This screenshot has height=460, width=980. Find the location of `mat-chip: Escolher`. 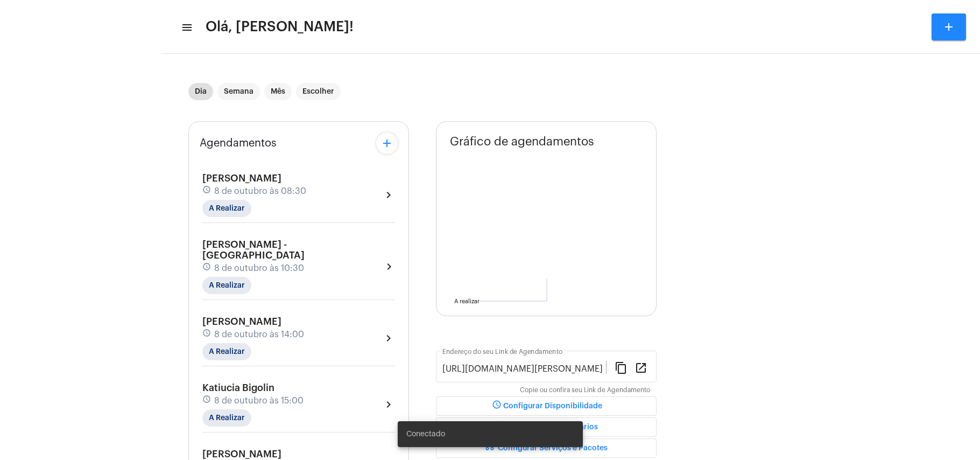

mat-chip: Escolher is located at coordinates (318, 92).